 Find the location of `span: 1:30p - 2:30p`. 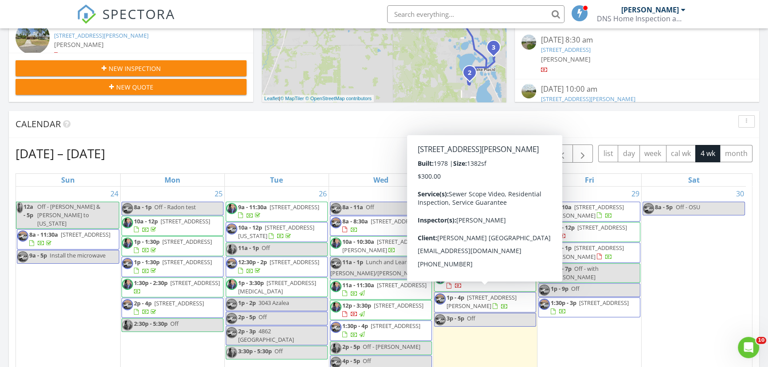

span: 1:30p - 2:30p is located at coordinates (151, 283).